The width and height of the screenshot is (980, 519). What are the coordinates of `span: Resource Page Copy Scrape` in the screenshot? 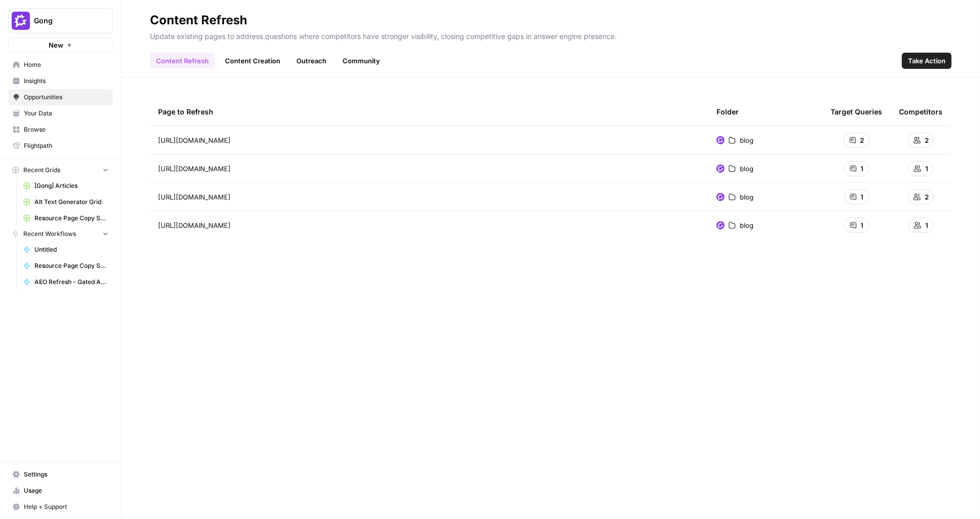 It's located at (71, 266).